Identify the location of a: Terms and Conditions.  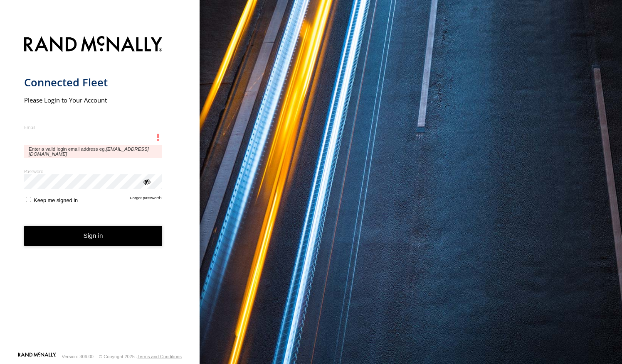
(160, 356).